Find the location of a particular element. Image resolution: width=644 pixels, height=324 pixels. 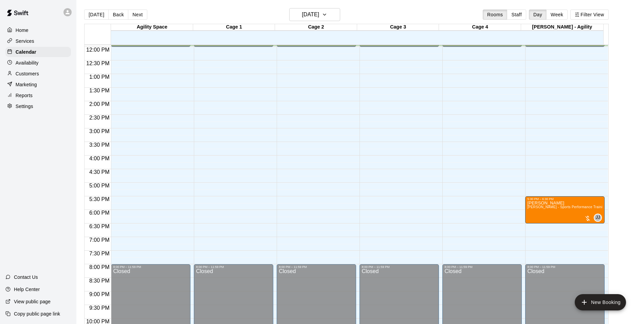

p: Reports is located at coordinates (24, 95).